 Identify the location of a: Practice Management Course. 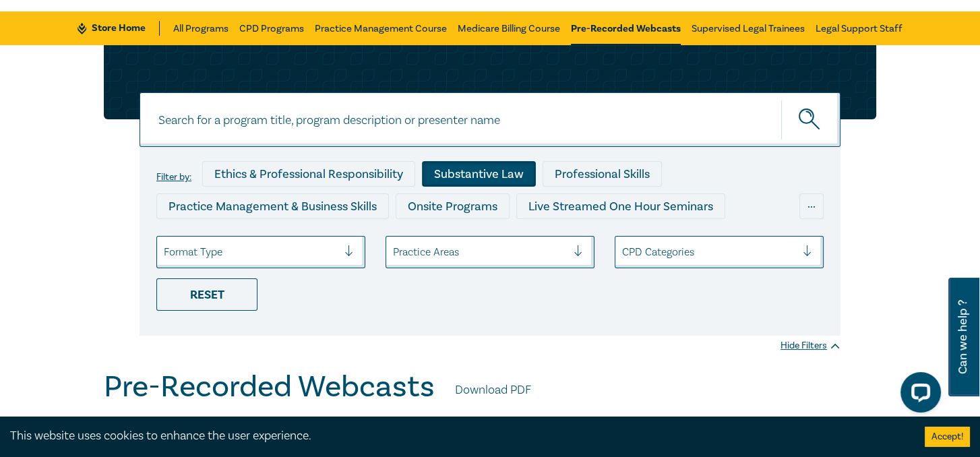
(381, 28).